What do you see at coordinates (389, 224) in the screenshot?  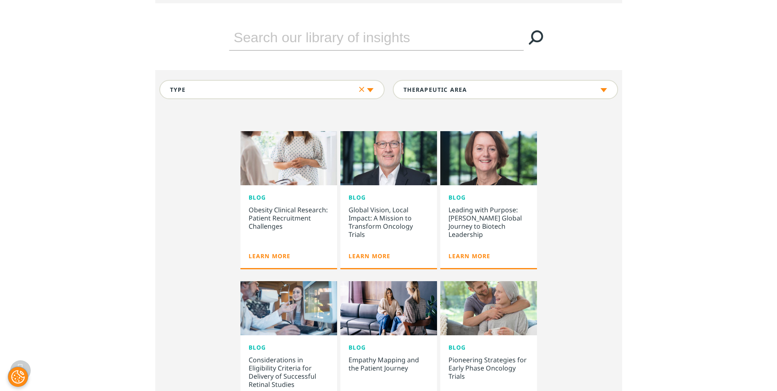 I see `div: Global Vision, Local Impact: A Mission to Transform Oncology Trials` at bounding box center [389, 224].